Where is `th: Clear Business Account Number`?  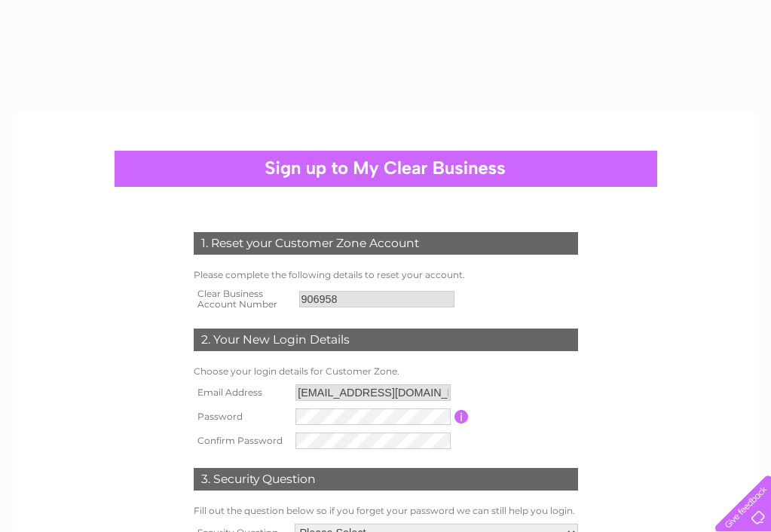 th: Clear Business Account Number is located at coordinates (243, 299).